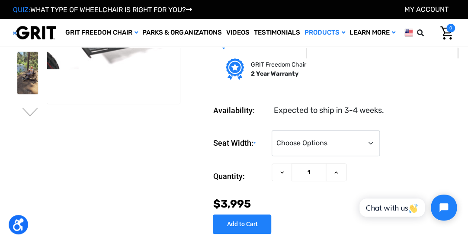  What do you see at coordinates (240, 110) in the screenshot?
I see `dt: Availability:` at bounding box center [240, 110].